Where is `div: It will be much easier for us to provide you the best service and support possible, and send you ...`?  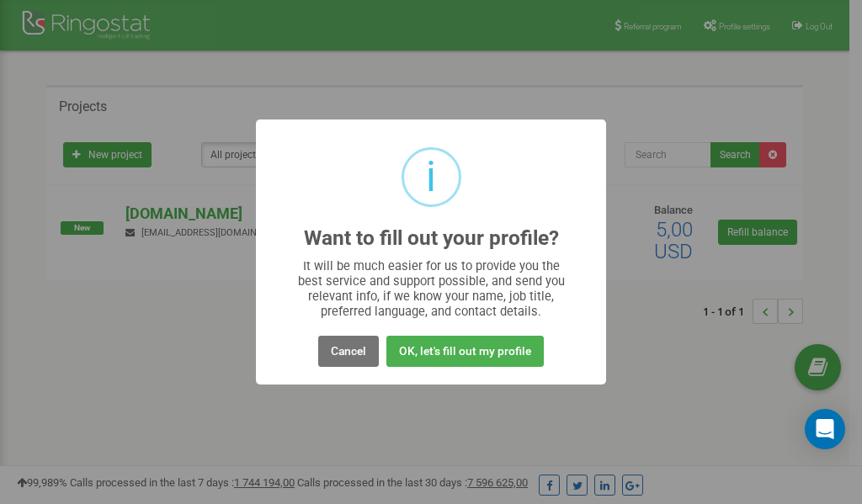
div: It will be much easier for us to provide you the best service and support possible, and send you ... is located at coordinates (431, 289).